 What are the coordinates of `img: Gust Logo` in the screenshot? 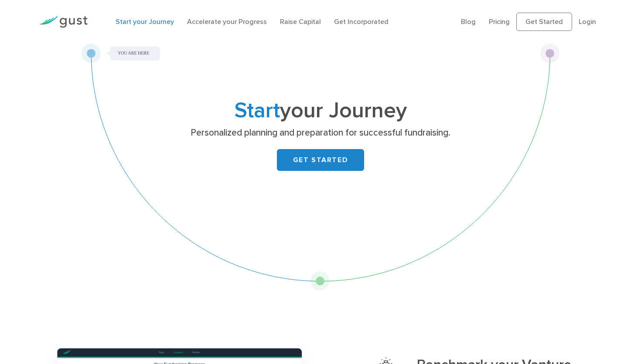 It's located at (63, 22).